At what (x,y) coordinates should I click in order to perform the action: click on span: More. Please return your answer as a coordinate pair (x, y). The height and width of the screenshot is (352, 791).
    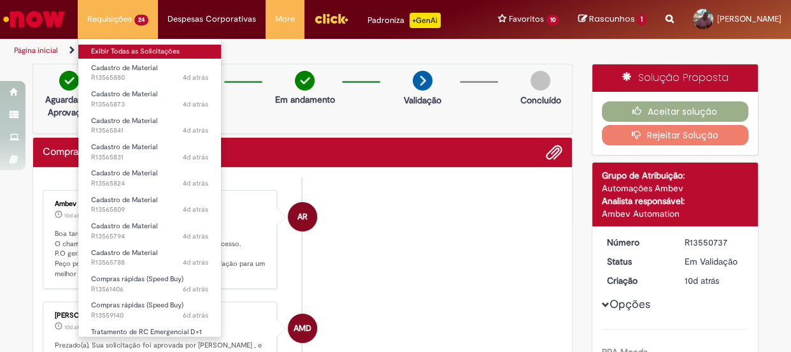
    Looking at the image, I should click on (285, 19).